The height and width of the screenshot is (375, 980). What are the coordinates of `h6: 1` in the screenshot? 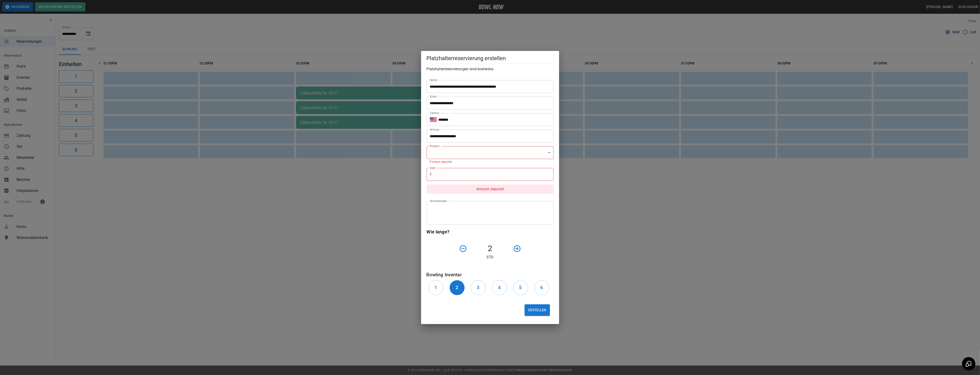 It's located at (435, 288).